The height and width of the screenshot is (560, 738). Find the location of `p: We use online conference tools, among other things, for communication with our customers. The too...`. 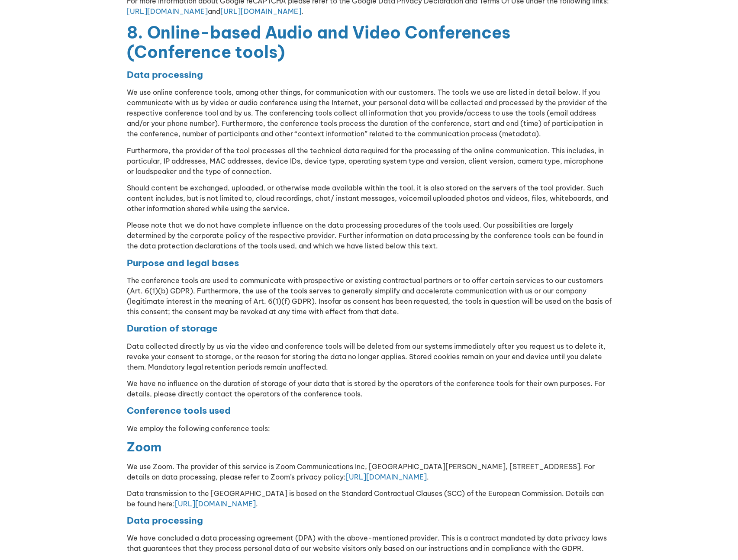

p: We use online conference tools, among other things, for communication with our customers. The too... is located at coordinates (369, 113).